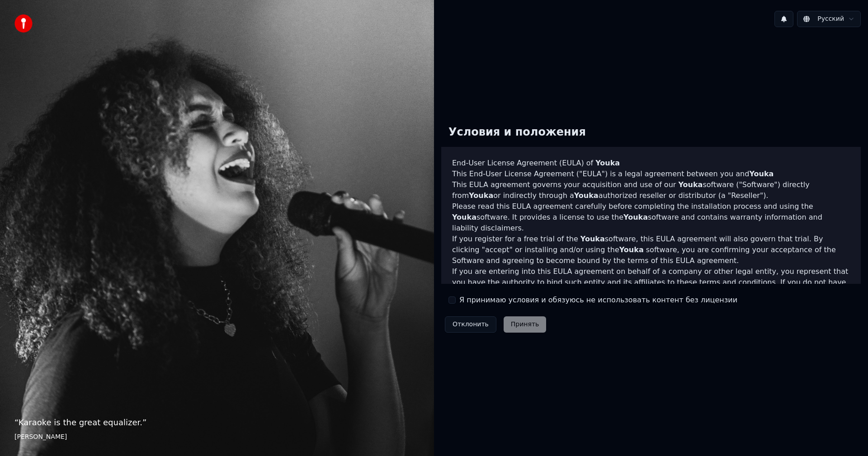 Image resolution: width=868 pixels, height=456 pixels. I want to click on p: If you are entering into this EULA agreement on behalf of a company or other legal entity, you re..., so click(651, 287).